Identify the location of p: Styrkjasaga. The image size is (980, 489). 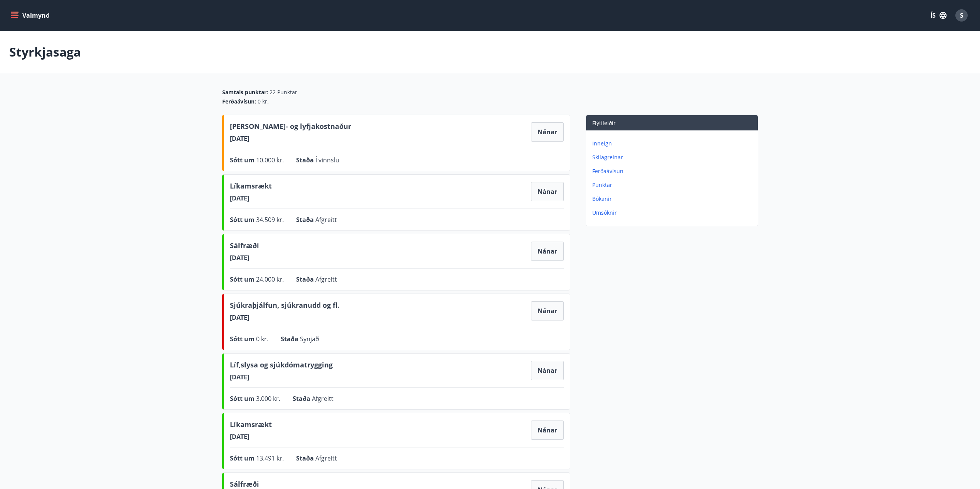
(45, 52).